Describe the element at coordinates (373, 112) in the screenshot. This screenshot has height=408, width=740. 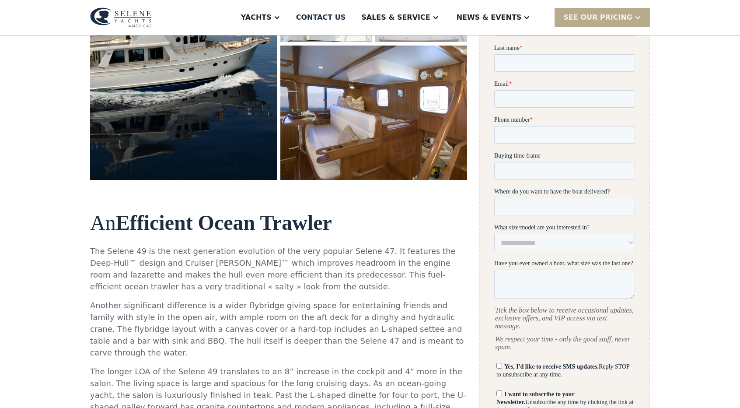
I see `img: 50 foot motor yacht` at that location.